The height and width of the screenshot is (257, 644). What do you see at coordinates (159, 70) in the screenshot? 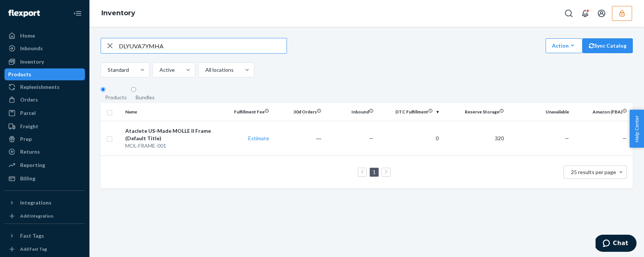
I see `input: Active` at bounding box center [159, 70].